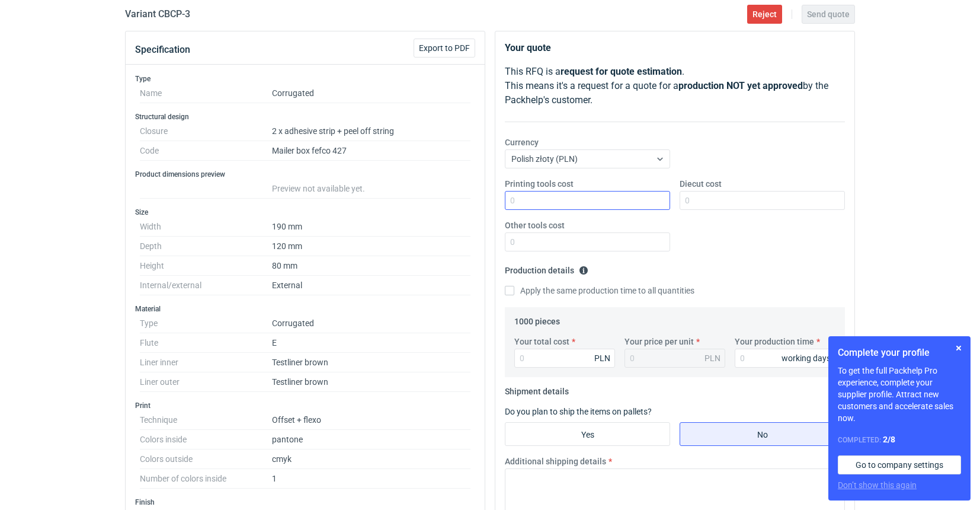 This screenshot has height=510, width=980. I want to click on dt: Number of colors inside, so click(206, 479).